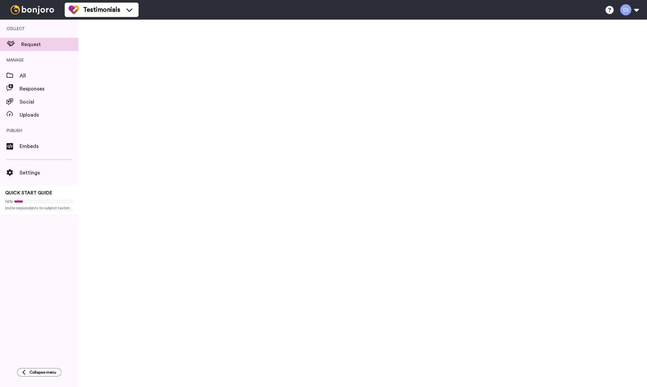 The height and width of the screenshot is (387, 647). I want to click on img: bj-logo-header-white.svg, so click(32, 10).